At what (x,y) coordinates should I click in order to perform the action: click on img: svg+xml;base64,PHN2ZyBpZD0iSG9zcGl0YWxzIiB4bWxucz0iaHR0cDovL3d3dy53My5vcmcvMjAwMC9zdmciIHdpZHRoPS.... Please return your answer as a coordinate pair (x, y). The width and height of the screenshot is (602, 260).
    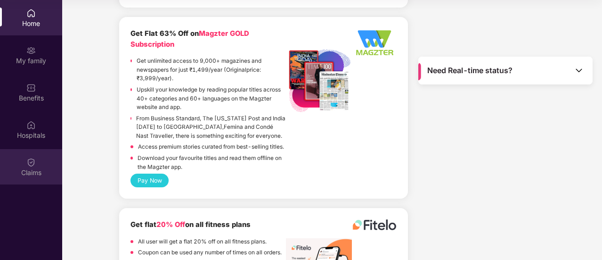
    Looking at the image, I should click on (31, 125).